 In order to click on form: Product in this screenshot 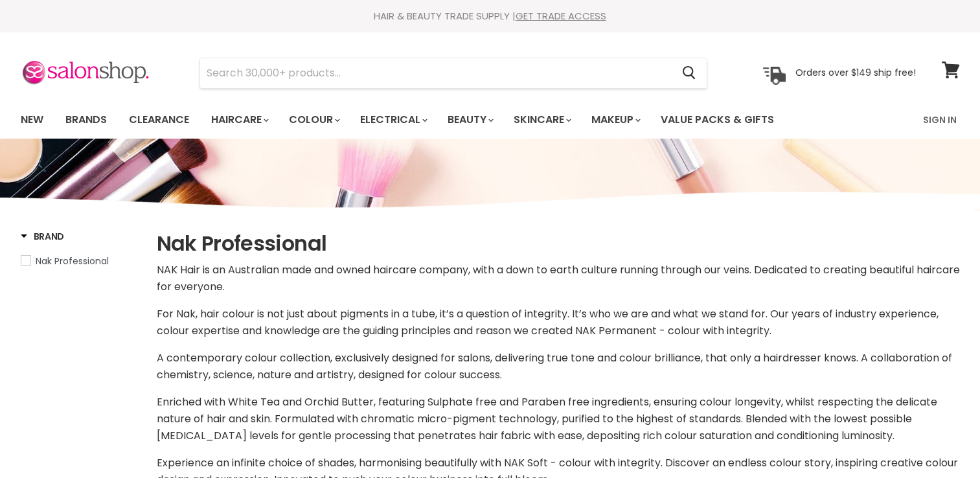, I will do `click(454, 73)`.